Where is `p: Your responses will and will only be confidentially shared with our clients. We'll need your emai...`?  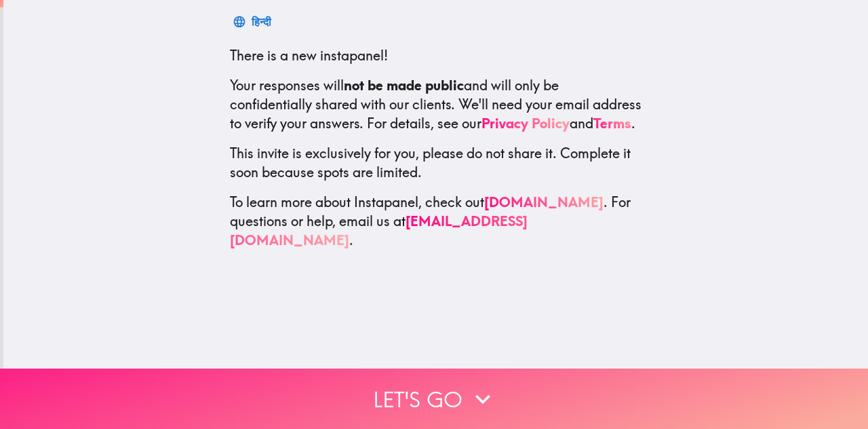 p: Your responses will and will only be confidentially shared with our clients. We'll need your emai... is located at coordinates (436, 105).